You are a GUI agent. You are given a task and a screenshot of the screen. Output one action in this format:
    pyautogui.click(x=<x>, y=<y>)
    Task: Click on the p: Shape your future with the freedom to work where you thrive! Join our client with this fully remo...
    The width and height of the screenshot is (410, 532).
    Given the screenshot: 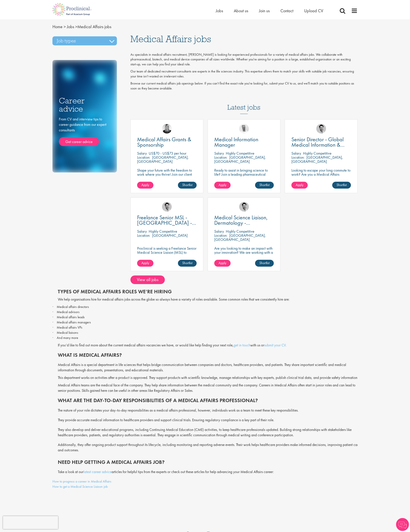 What is the action you would take?
    pyautogui.click(x=167, y=176)
    